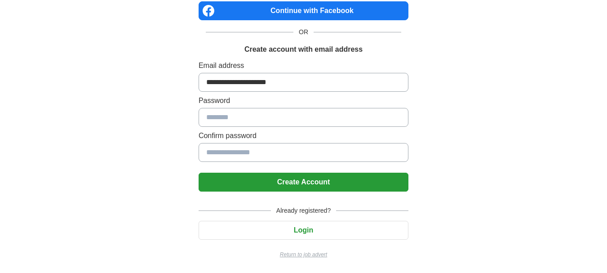  I want to click on span: OR, so click(303, 32).